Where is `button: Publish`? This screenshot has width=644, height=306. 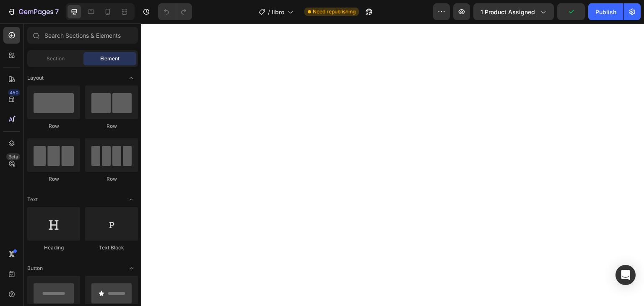 button: Publish is located at coordinates (606, 11).